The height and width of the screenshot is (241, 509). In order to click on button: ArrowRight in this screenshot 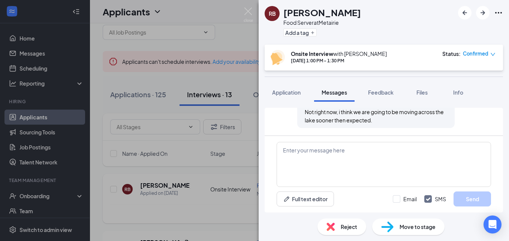, I will do `click(483, 13)`.